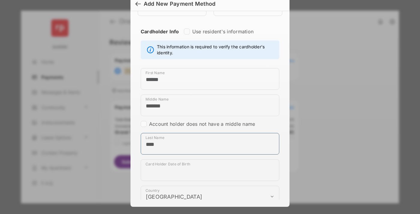  Describe the element at coordinates (216, 50) in the screenshot. I see `span: This information is required to verify the cardholder's identity.` at that location.